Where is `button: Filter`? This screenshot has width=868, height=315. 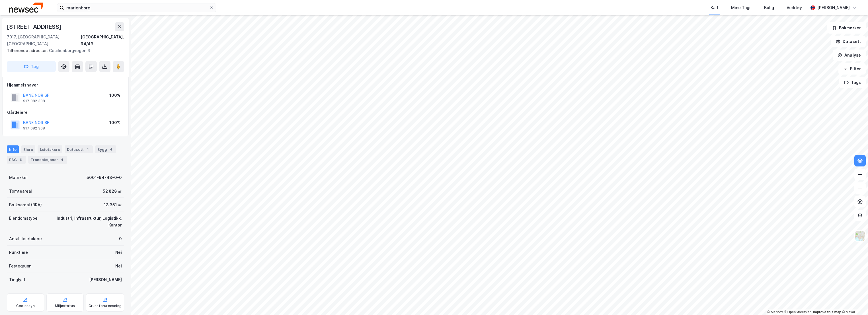
button: Filter is located at coordinates (852, 69).